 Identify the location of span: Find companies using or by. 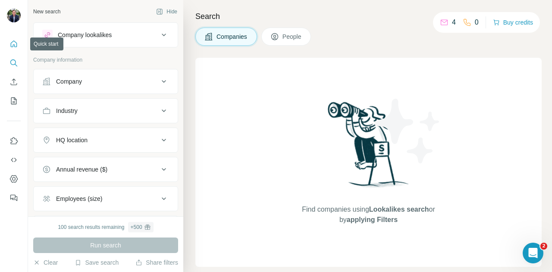
(369, 215).